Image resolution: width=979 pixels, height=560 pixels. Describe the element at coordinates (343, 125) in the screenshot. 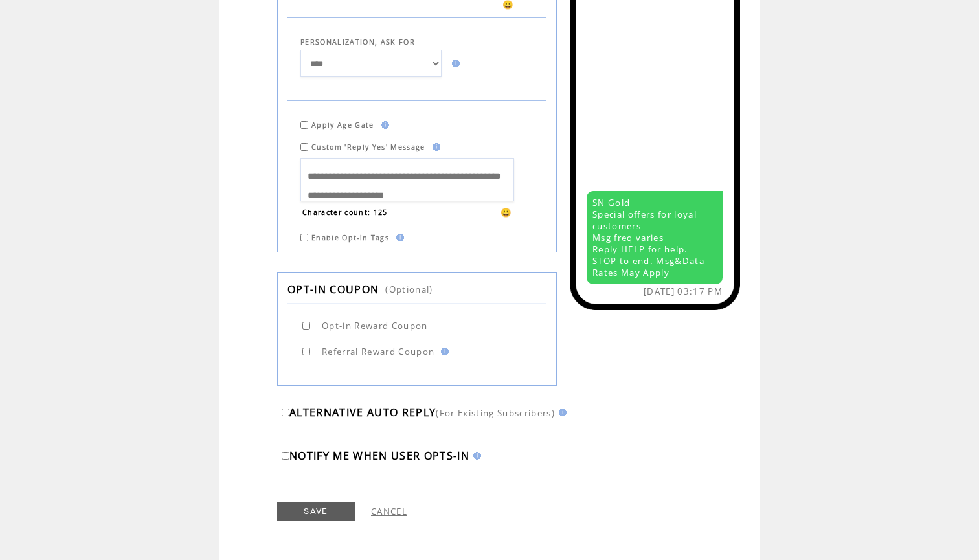

I see `span: Apply Age Gate` at that location.